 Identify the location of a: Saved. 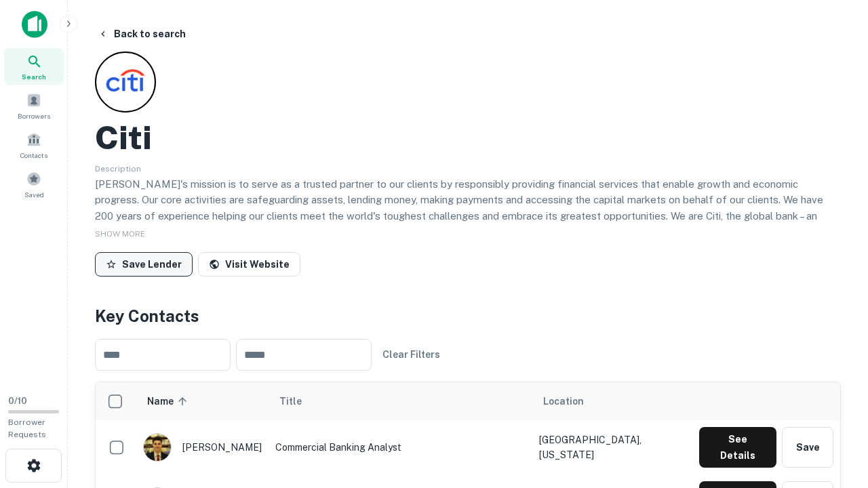
(34, 184).